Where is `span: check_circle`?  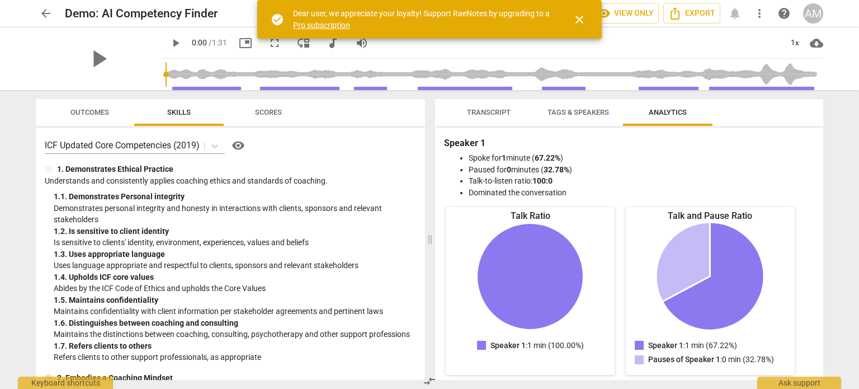 span: check_circle is located at coordinates (277, 20).